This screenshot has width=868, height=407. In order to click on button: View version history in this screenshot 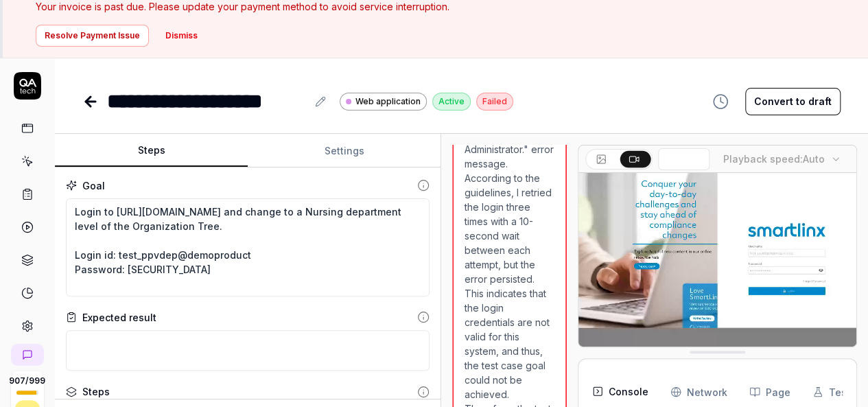, I will do `click(721, 102)`.